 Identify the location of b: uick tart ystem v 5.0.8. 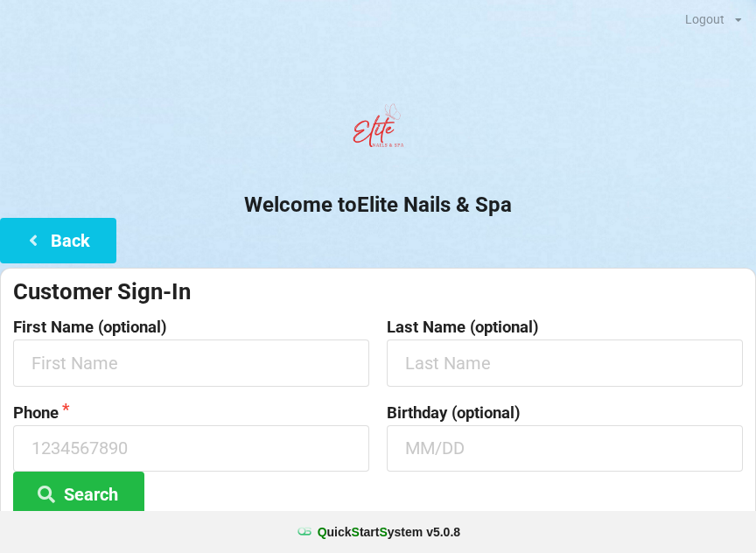
(389, 532).